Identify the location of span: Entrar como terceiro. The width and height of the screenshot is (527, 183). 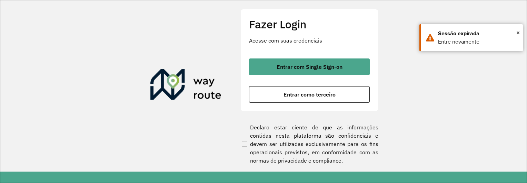
(310, 94).